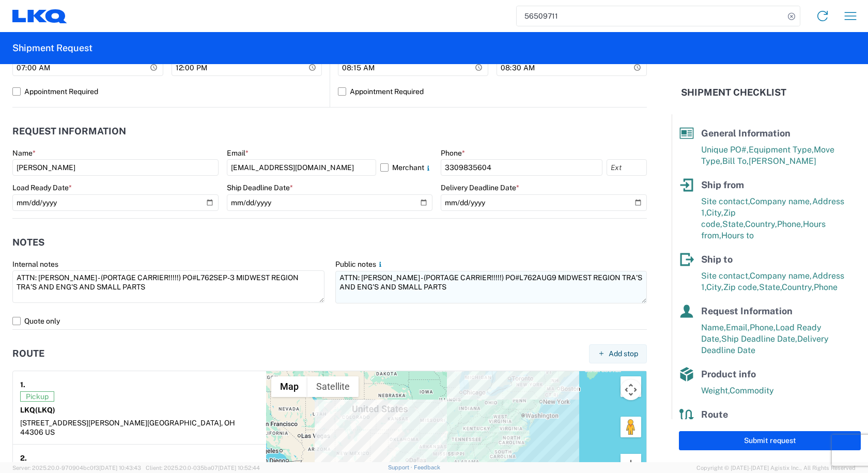  What do you see at coordinates (738, 235) in the screenshot?
I see `span: Hours to` at bounding box center [738, 235].